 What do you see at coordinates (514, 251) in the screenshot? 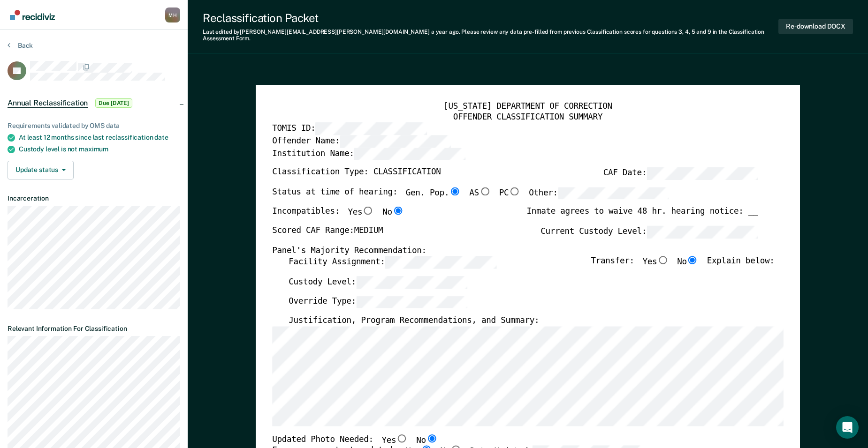
I see `div: Panel's Majority Recommendation:` at bounding box center [514, 251].